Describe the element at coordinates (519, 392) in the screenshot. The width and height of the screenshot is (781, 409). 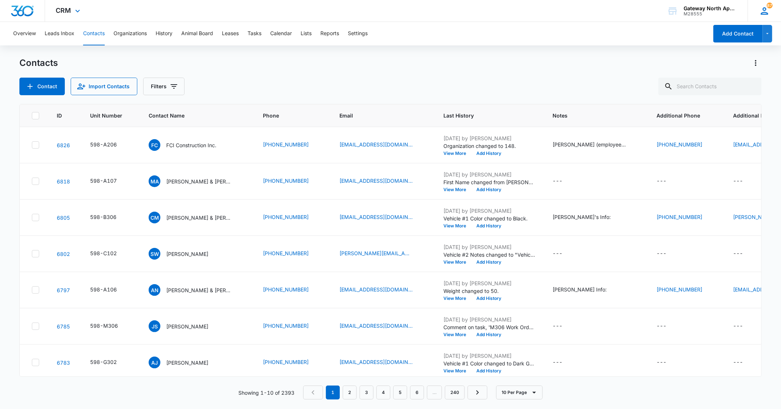
I see `button: 10 Per Page` at that location.